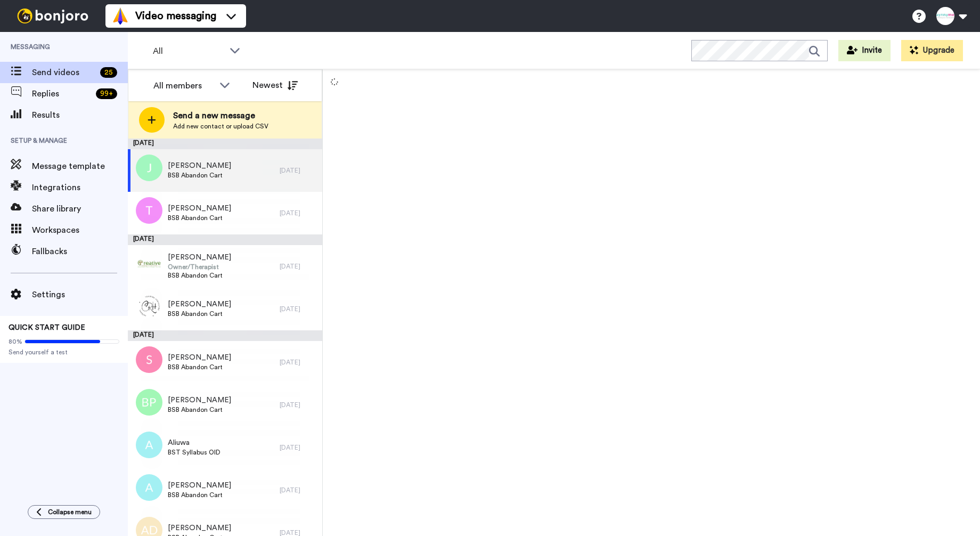 Image resolution: width=980 pixels, height=536 pixels. What do you see at coordinates (47, 328) in the screenshot?
I see `span: QUICK START GUIDE` at bounding box center [47, 328].